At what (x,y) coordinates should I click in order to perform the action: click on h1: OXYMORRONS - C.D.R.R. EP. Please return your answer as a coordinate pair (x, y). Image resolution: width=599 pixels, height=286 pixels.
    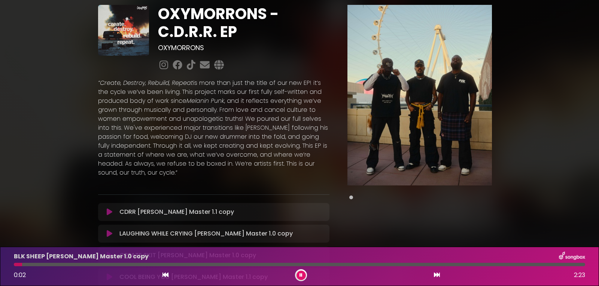
    Looking at the image, I should click on (243, 23).